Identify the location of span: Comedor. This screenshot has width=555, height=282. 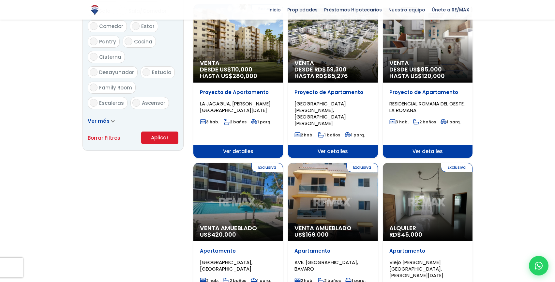
(111, 26).